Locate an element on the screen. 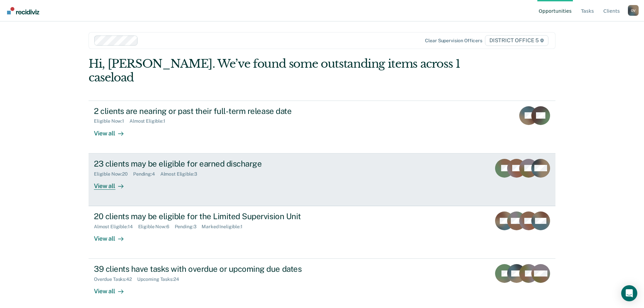 The width and height of the screenshot is (644, 308). div: Pending : 3 is located at coordinates (188, 227).